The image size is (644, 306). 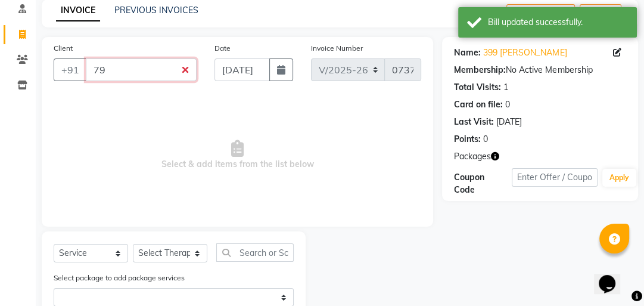 I want to click on div: 1, so click(x=506, y=87).